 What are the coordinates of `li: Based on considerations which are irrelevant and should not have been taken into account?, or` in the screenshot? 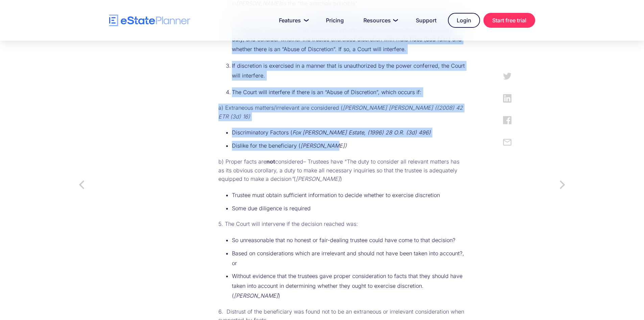 It's located at (349, 258).